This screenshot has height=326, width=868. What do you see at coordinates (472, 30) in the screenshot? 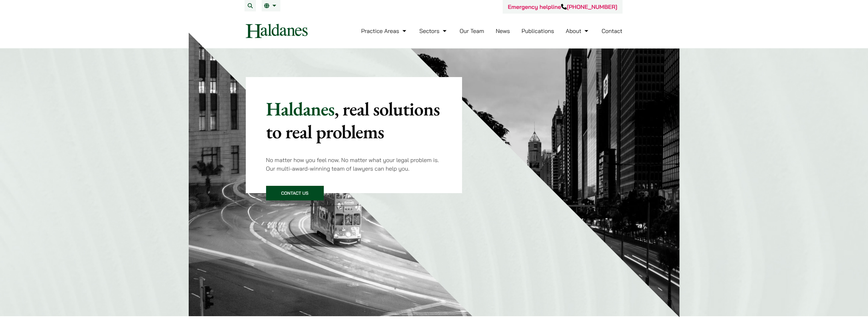
I see `a: Our Team` at bounding box center [472, 30].